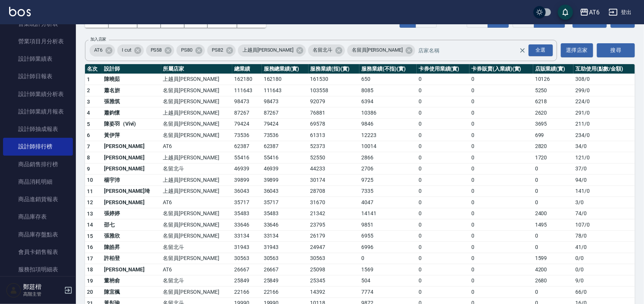 The width and height of the screenshot is (644, 304). Describe the element at coordinates (326, 51) in the screenshot. I see `div: 名留北斗` at that location.